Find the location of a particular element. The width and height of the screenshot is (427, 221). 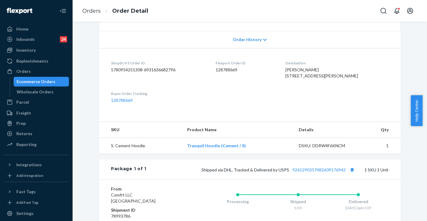

dt: Buyer Order Tracking is located at coordinates (159, 94).